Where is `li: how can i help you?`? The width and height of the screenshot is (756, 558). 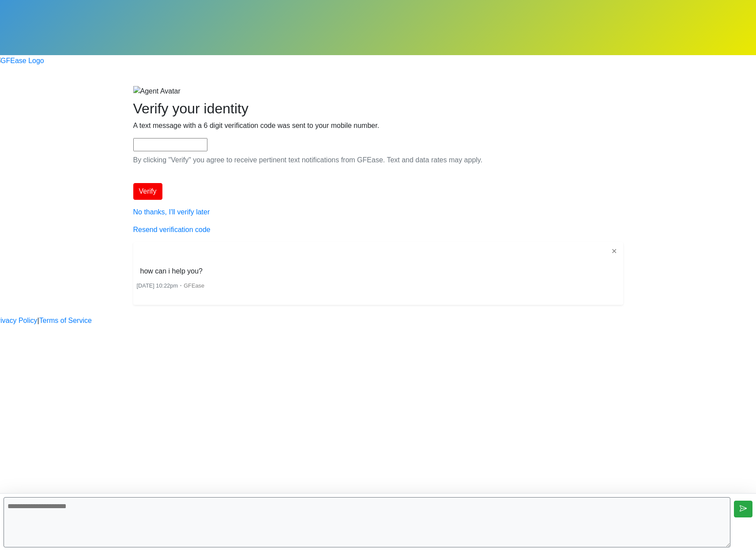
li: how can i help you? is located at coordinates (171, 272).